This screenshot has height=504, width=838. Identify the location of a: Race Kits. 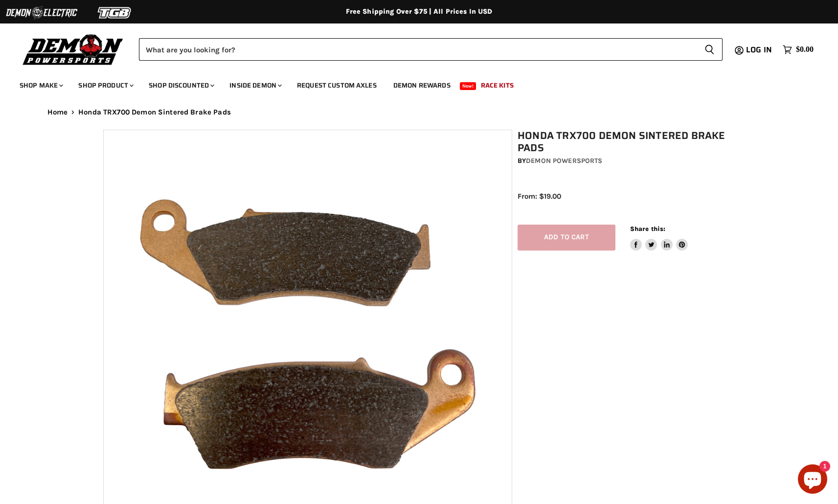
(497, 85).